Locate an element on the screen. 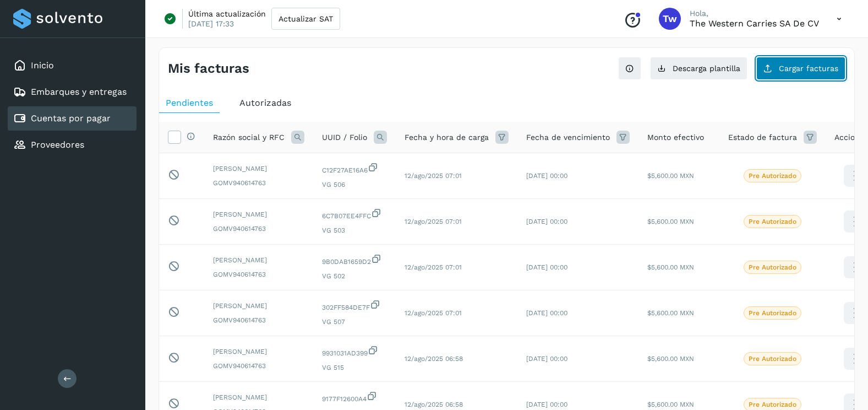 The height and width of the screenshot is (410, 868). span: 9B0DAB1659D2 is located at coordinates (355, 260).